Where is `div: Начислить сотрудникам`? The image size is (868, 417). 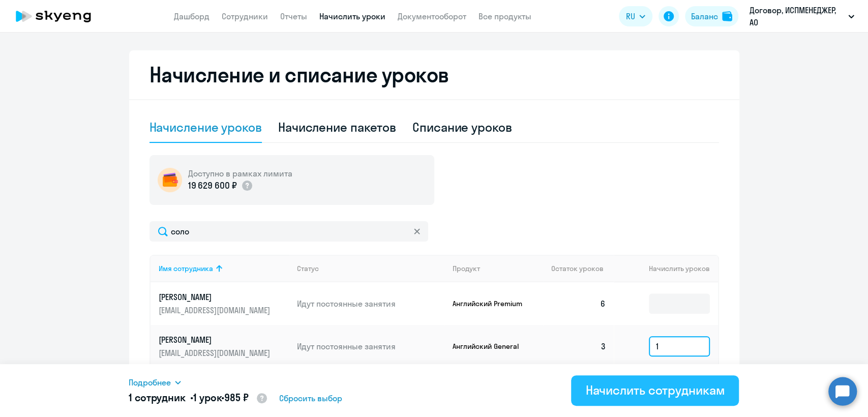 div: Начислить сотрудникам is located at coordinates (655, 390).